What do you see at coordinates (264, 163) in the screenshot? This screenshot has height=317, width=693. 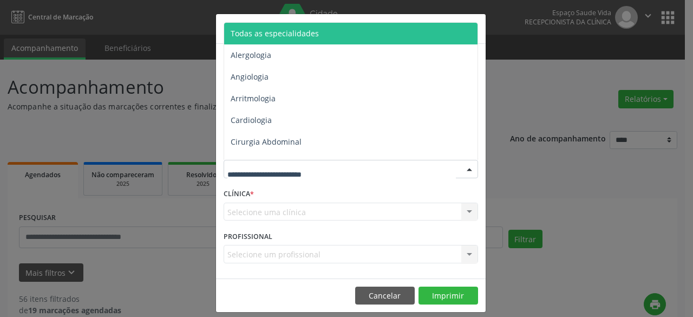 I see `span: Cirurgia Bariatrica` at bounding box center [264, 163].